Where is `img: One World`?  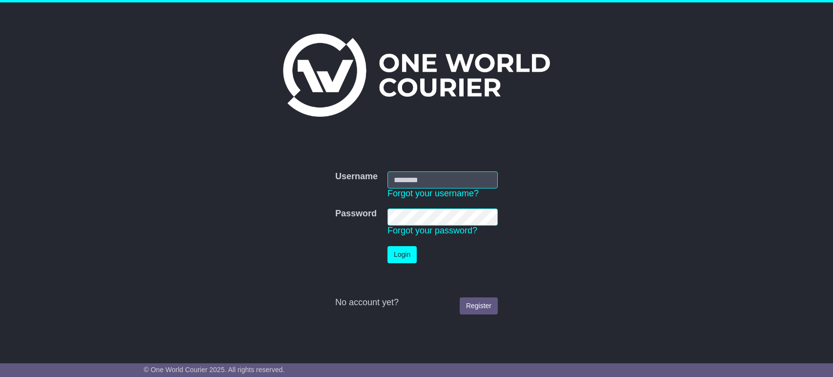
img: One World is located at coordinates (416, 75).